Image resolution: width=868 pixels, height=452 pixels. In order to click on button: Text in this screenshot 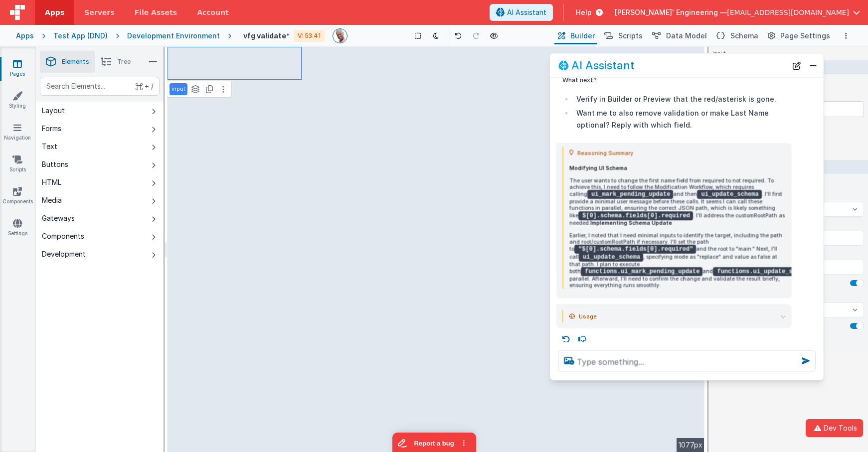, I will do `click(100, 146)`.